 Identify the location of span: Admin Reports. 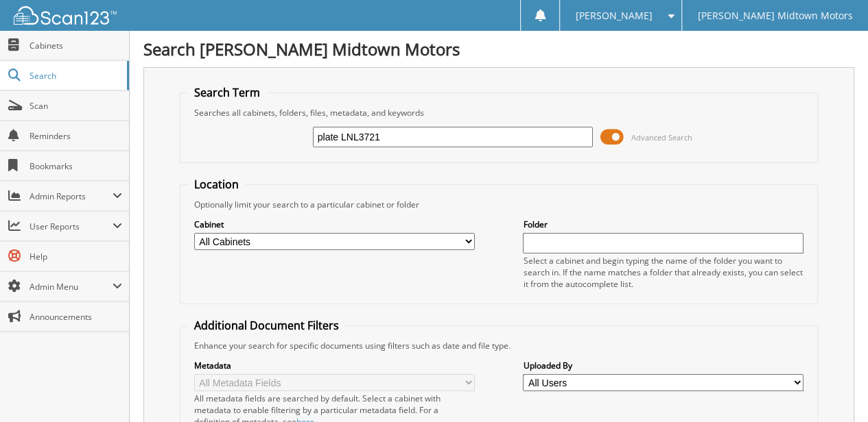
(71, 196).